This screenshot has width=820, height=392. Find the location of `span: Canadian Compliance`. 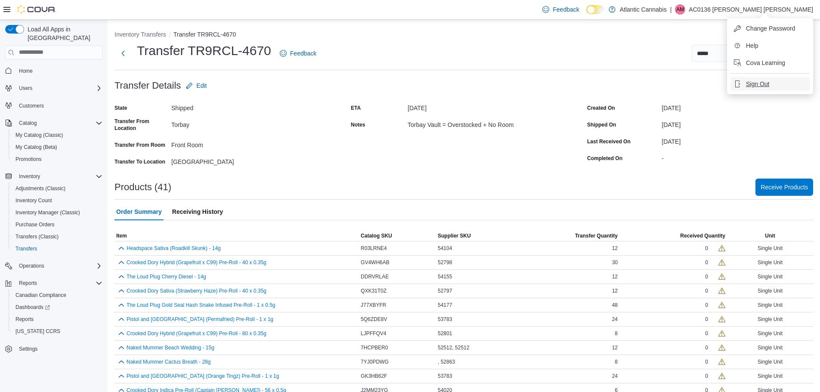

span: Canadian Compliance is located at coordinates (41, 295).